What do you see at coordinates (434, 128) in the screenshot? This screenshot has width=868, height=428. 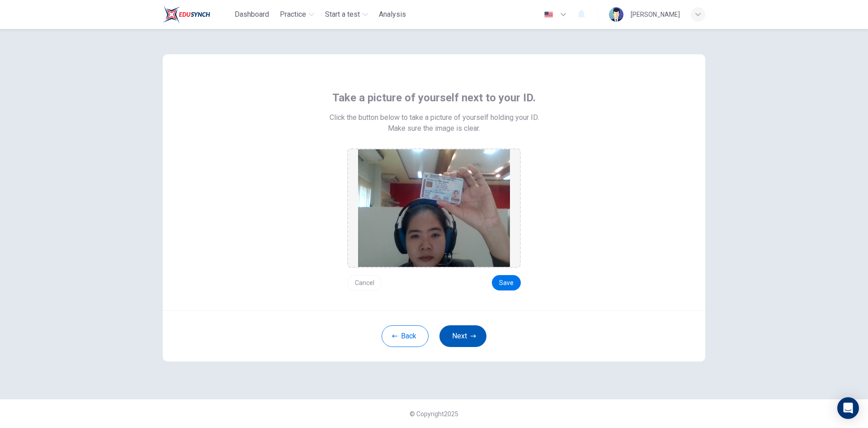 I see `span: Make sure the image is clear.` at bounding box center [434, 128].